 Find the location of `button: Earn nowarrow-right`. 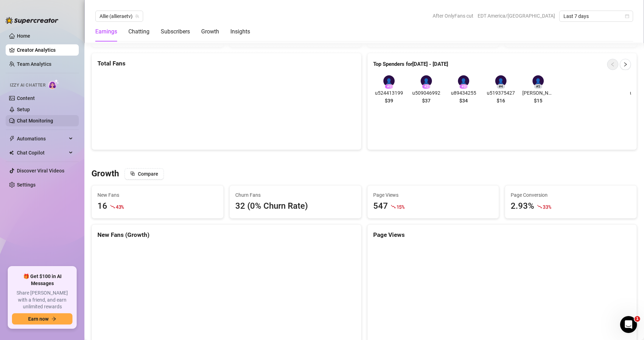

button: Earn nowarrow-right is located at coordinates (42, 318).